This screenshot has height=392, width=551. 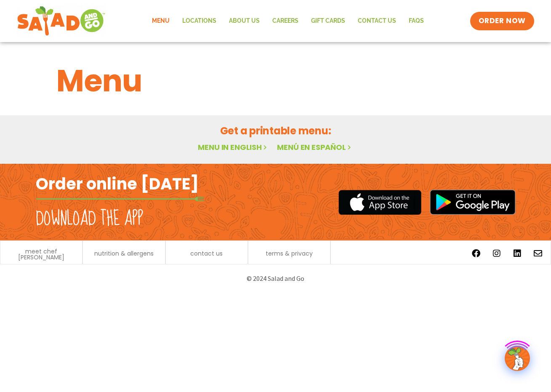 I want to click on p: © 2024 Salad and Go, so click(x=276, y=278).